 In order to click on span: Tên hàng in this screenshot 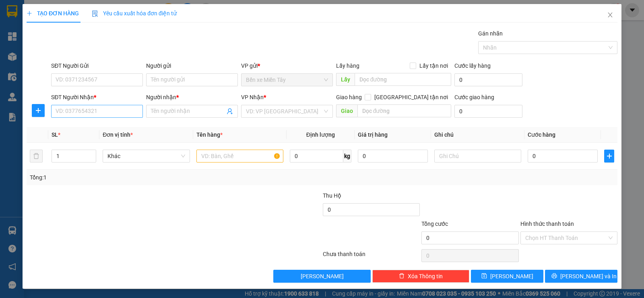, I will do `click(209, 135)`.